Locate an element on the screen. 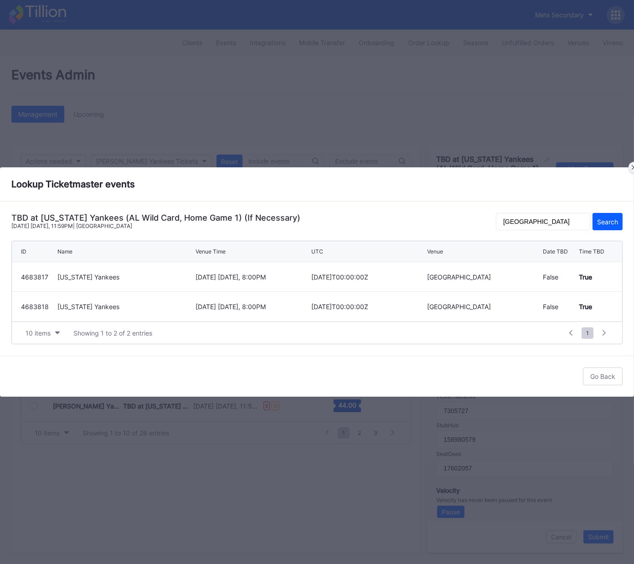 This screenshot has height=564, width=634. div: Date TBD is located at coordinates (555, 251).